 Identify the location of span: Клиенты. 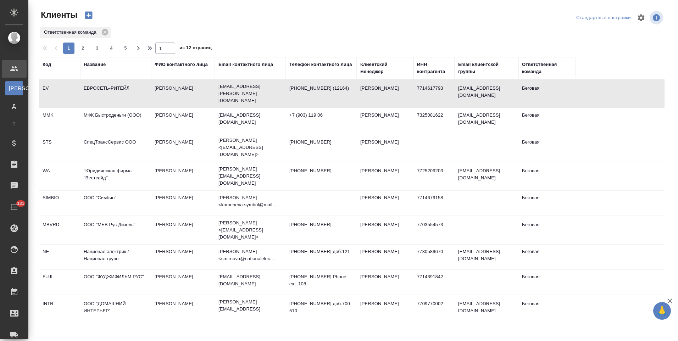
(58, 15).